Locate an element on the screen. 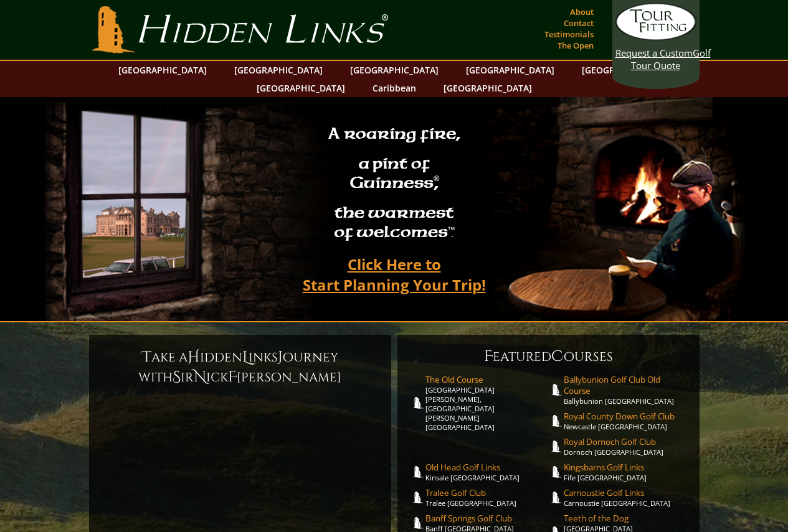  a: Contact is located at coordinates (578, 23).